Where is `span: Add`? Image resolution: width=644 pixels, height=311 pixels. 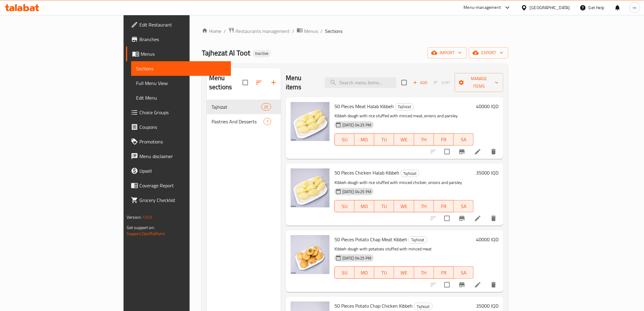 span: Add is located at coordinates (420, 82).